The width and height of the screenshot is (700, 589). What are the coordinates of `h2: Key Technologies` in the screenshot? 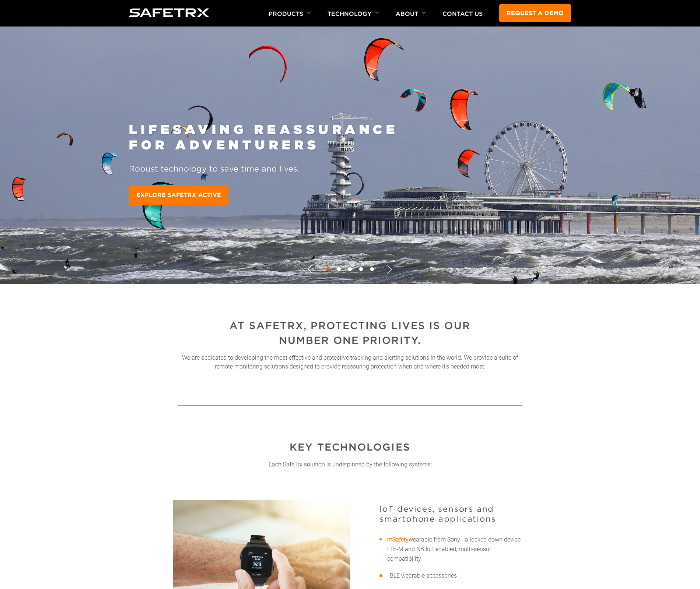 It's located at (350, 448).